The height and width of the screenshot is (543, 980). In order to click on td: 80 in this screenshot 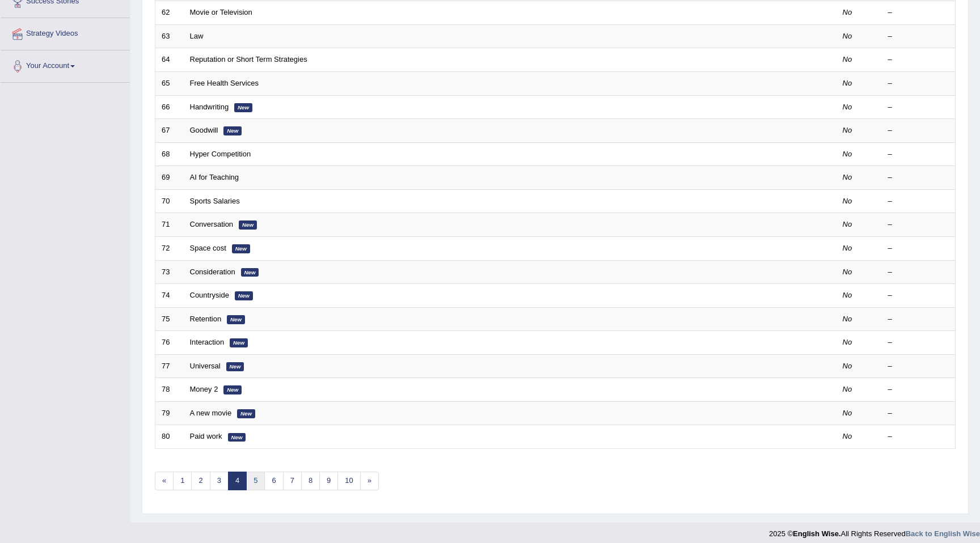, I will do `click(170, 437)`.